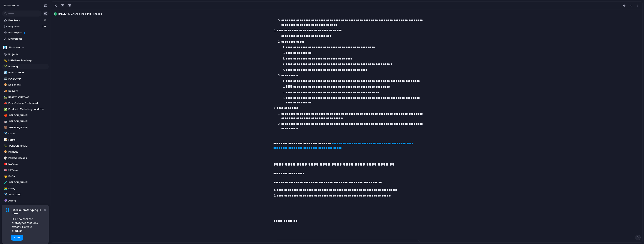 This screenshot has width=644, height=244. I want to click on div: 👨‍💻Mikey, so click(25, 188).